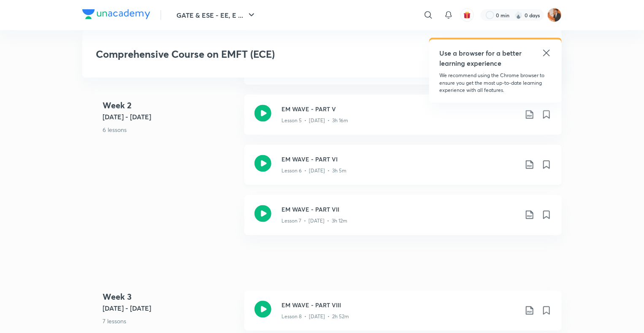  Describe the element at coordinates (519, 15) in the screenshot. I see `img: streak` at that location.